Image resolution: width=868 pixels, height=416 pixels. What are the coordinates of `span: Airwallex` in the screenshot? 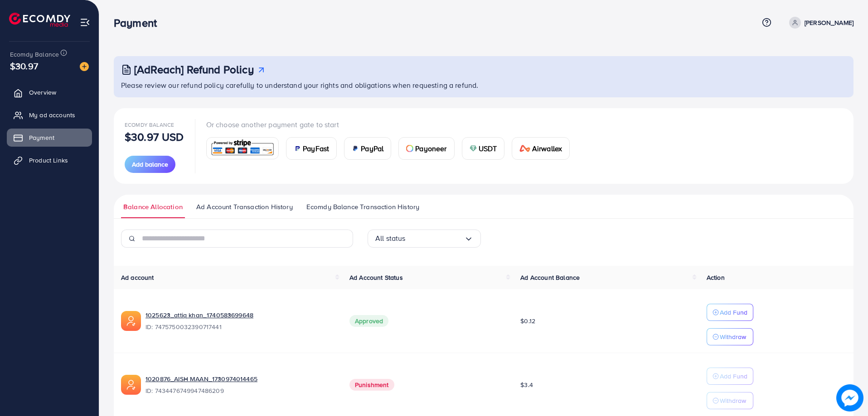 It's located at (547, 148).